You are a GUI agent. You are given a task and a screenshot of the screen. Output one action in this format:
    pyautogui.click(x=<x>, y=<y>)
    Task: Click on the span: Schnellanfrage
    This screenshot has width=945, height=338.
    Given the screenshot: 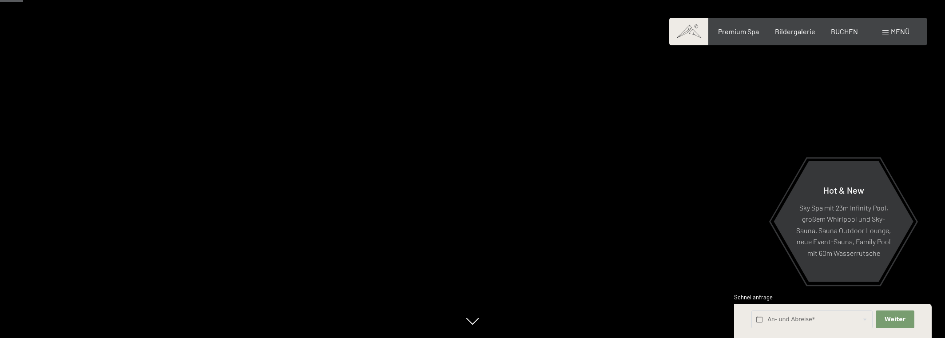 What is the action you would take?
    pyautogui.click(x=753, y=297)
    